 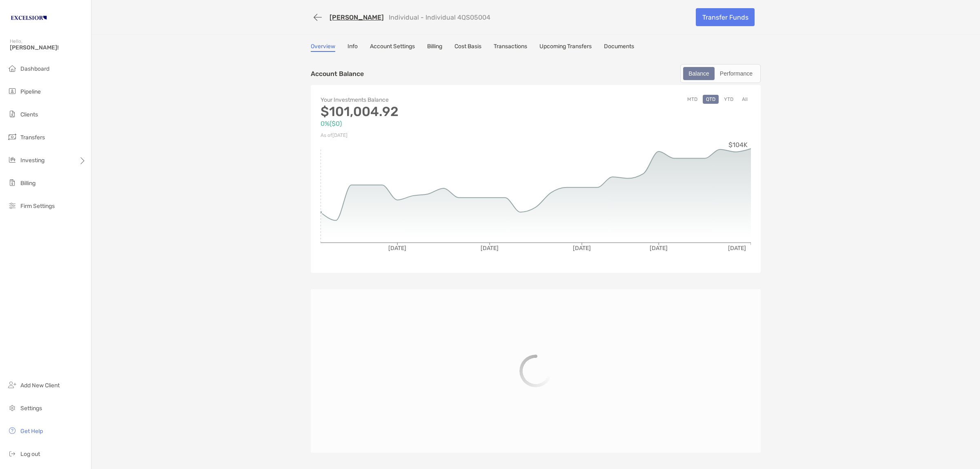 I want to click on a: Upcoming Transfers, so click(x=565, y=47).